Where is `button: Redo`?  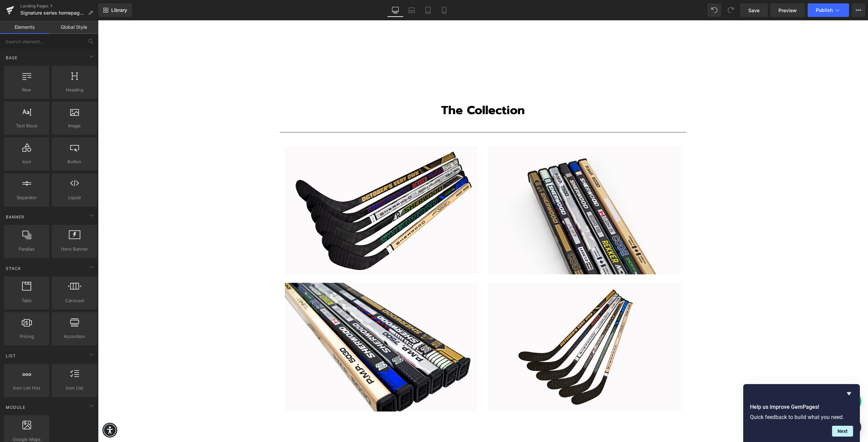
button: Redo is located at coordinates (730, 10).